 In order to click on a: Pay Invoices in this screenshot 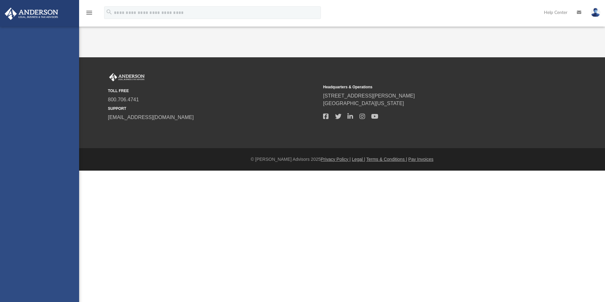, I will do `click(420, 159)`.